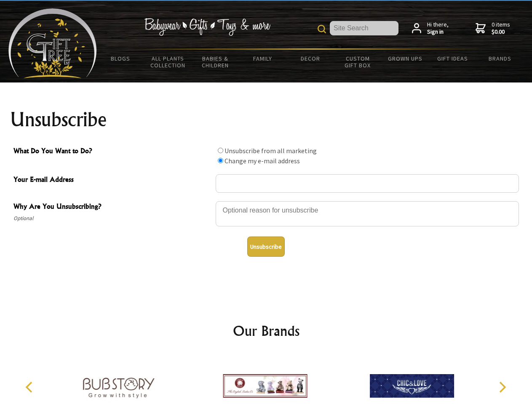 The width and height of the screenshot is (532, 404). I want to click on strong: $0.00, so click(501, 32).